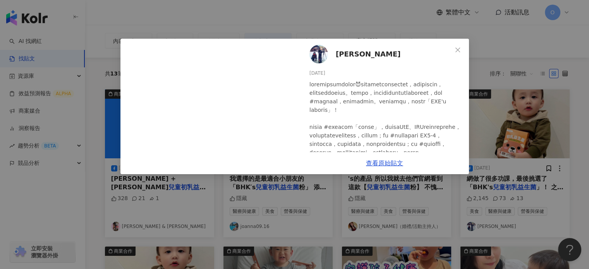 This screenshot has width=589, height=269. Describe the element at coordinates (319, 54) in the screenshot. I see `img: KOL Avatar` at that location.